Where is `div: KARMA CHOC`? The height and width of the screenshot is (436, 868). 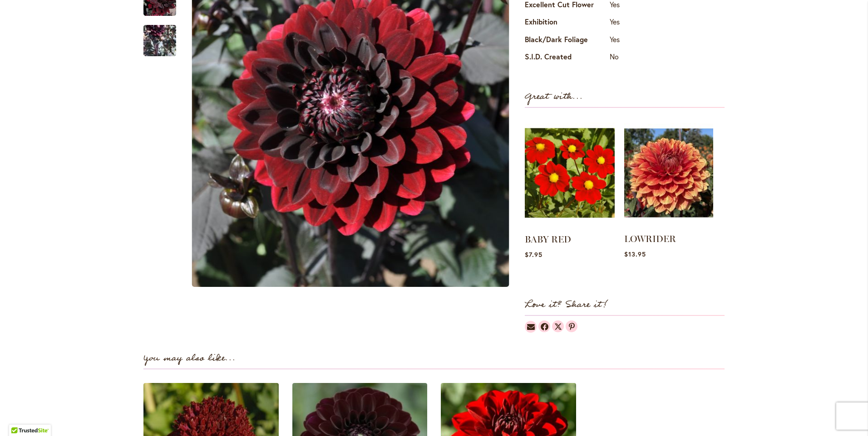
div: KARMA CHOC is located at coordinates (160, 36).